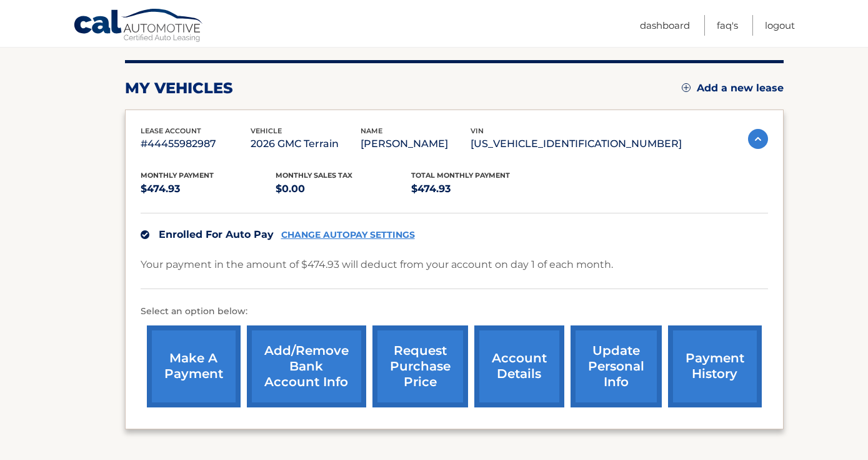  Describe the element at coordinates (171, 130) in the screenshot. I see `span: lease account` at that location.